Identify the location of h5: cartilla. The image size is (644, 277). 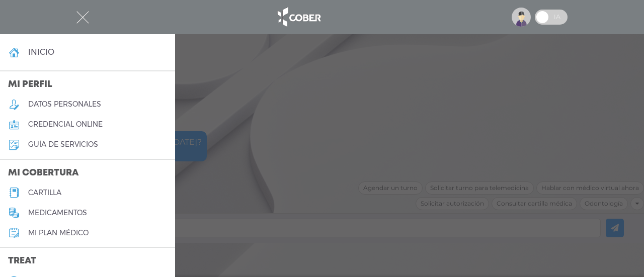
(45, 192).